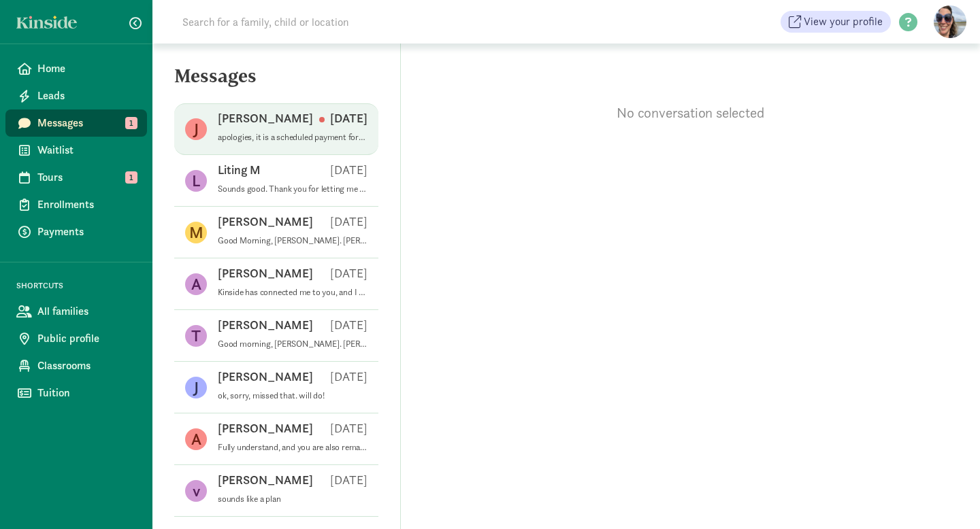 The image size is (980, 529). What do you see at coordinates (86, 68) in the screenshot?
I see `span: Home` at bounding box center [86, 68].